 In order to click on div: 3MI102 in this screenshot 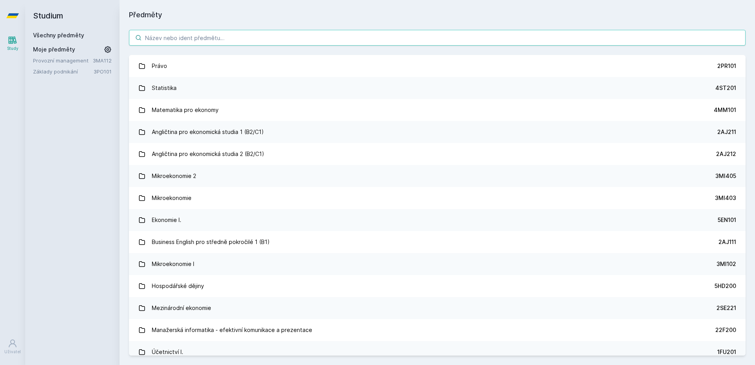, I will do `click(726, 264)`.